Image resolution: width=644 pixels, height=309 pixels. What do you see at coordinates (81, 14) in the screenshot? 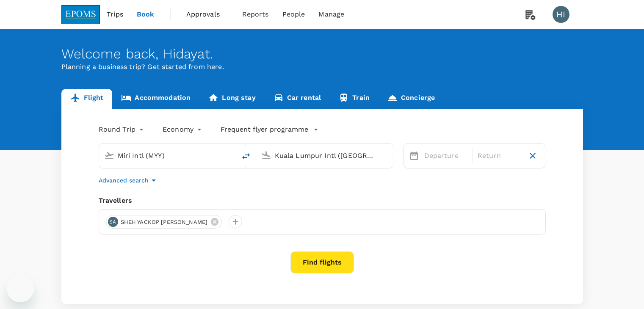
I see `img: EPOMS SDN BHD` at bounding box center [81, 14].